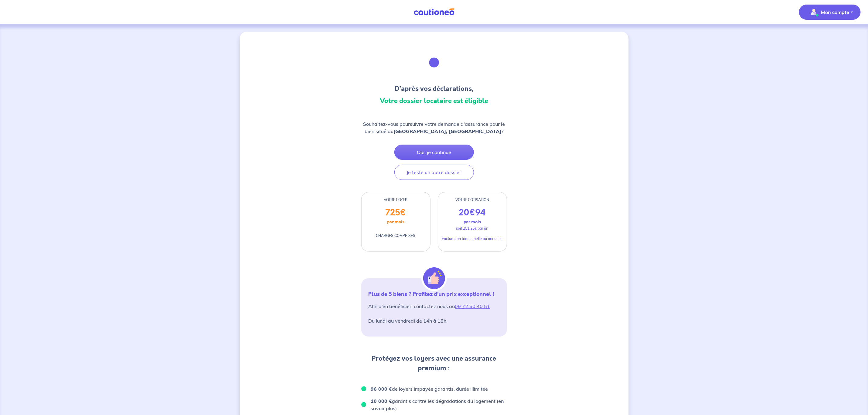  Describe the element at coordinates (434, 12) in the screenshot. I see `img: Cautioneo` at that location.